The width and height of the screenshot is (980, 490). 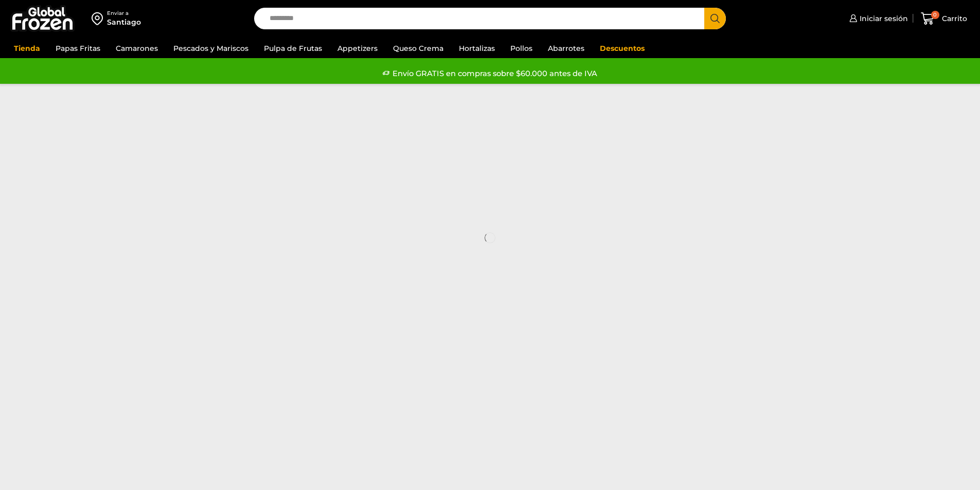 What do you see at coordinates (715, 18) in the screenshot?
I see `button: Search button` at bounding box center [715, 18].